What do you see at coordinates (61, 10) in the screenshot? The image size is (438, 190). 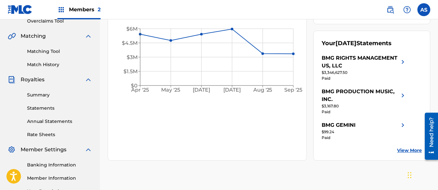 I see `img: Top Rightsholders` at bounding box center [61, 10].